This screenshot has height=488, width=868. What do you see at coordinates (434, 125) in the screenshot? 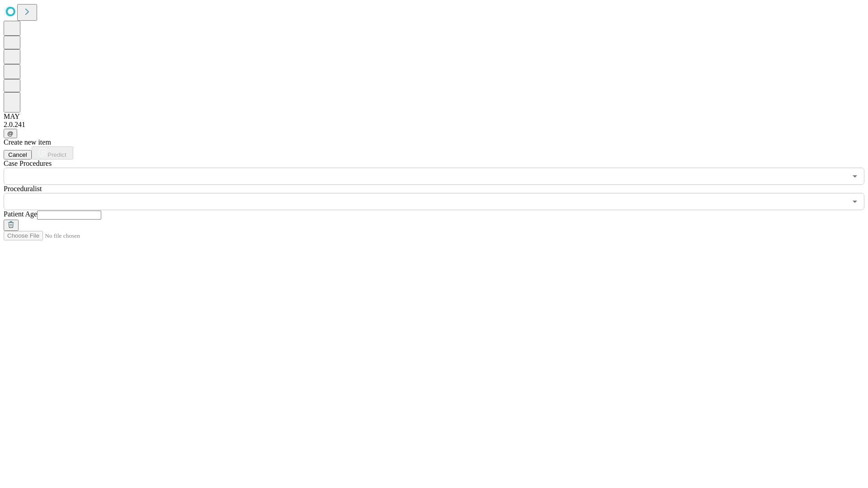
I see `div: 2.0.241` at bounding box center [434, 125].